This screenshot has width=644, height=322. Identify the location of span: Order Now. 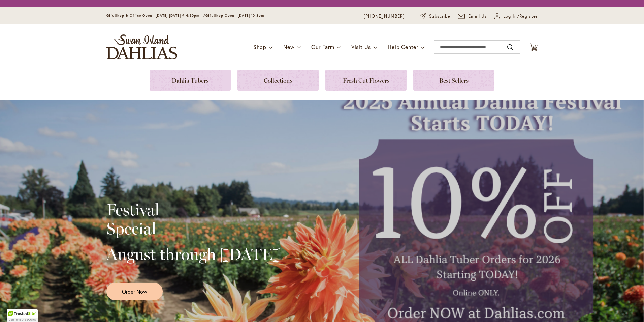
(134, 291).